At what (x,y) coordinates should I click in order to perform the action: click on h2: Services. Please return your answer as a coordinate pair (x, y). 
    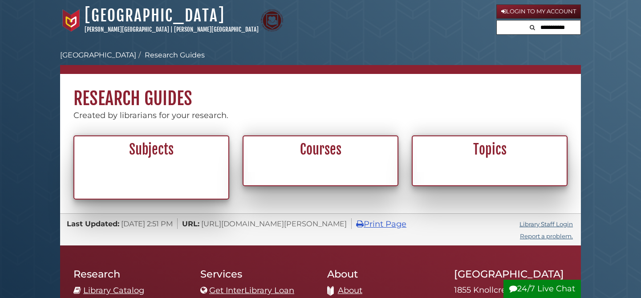
    Looking at the image, I should click on (257, 274).